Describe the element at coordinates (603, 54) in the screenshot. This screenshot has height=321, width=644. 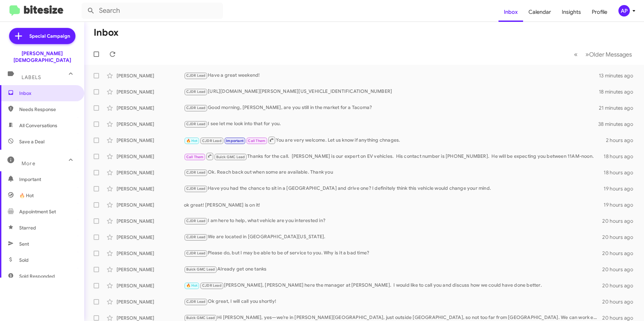
I see `nav: Page navigation example` at that location.